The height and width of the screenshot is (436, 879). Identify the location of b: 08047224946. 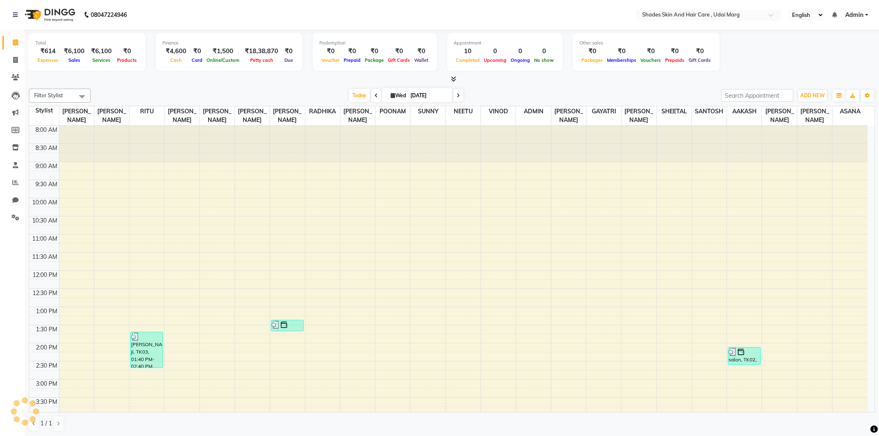
(109, 15).